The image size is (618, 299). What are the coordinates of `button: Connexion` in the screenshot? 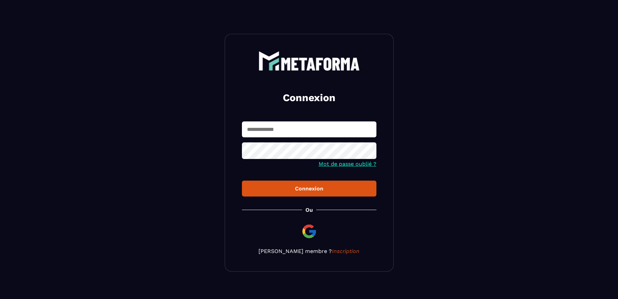 It's located at (309, 188).